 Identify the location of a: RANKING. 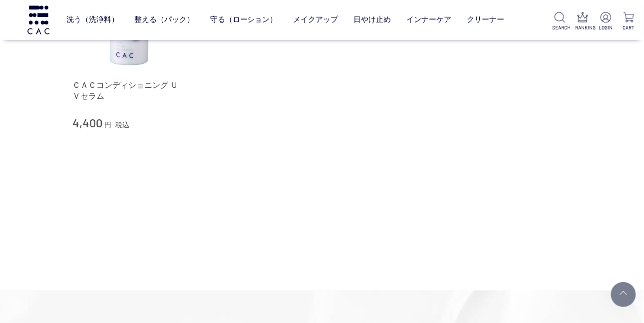
(582, 22).